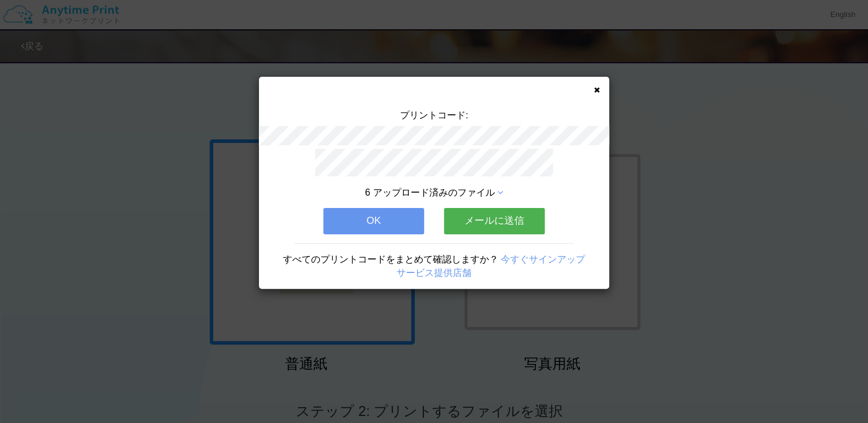  I want to click on a: サービス提供店舗, so click(434, 272).